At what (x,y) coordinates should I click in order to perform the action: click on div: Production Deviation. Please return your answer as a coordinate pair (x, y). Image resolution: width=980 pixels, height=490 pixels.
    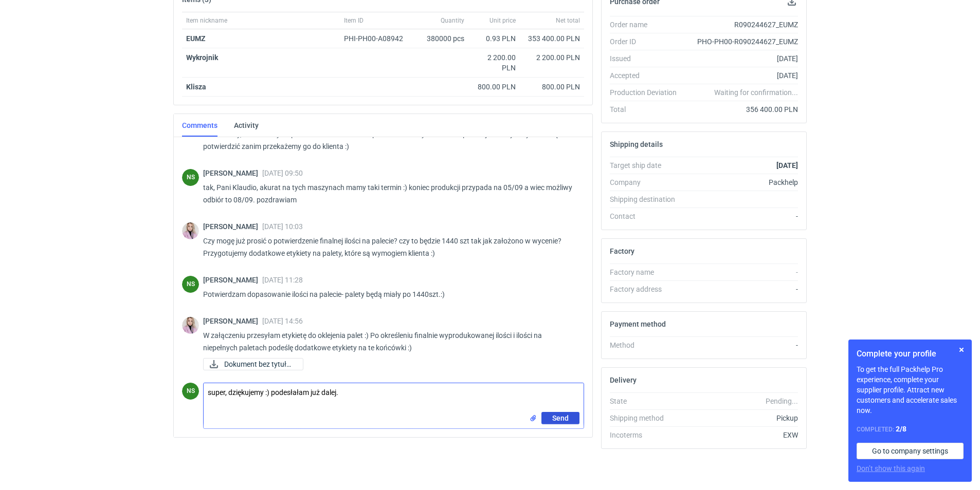
    Looking at the image, I should click on (647, 92).